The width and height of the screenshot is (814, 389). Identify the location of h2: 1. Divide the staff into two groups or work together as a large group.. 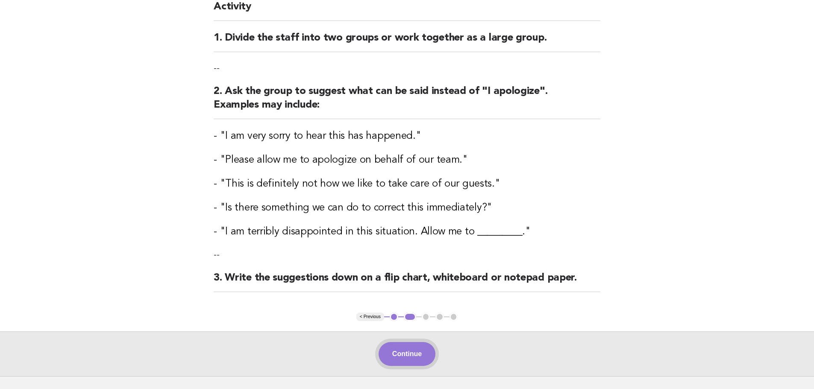
(407, 41).